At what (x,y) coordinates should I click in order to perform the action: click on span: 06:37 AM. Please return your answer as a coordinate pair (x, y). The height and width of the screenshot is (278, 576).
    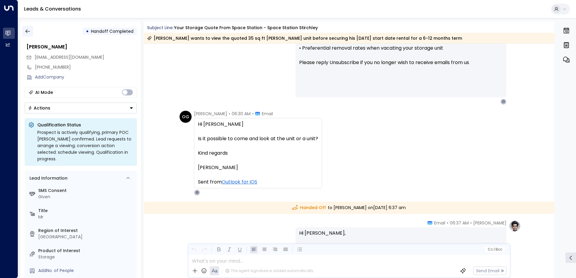
    Looking at the image, I should click on (459, 223).